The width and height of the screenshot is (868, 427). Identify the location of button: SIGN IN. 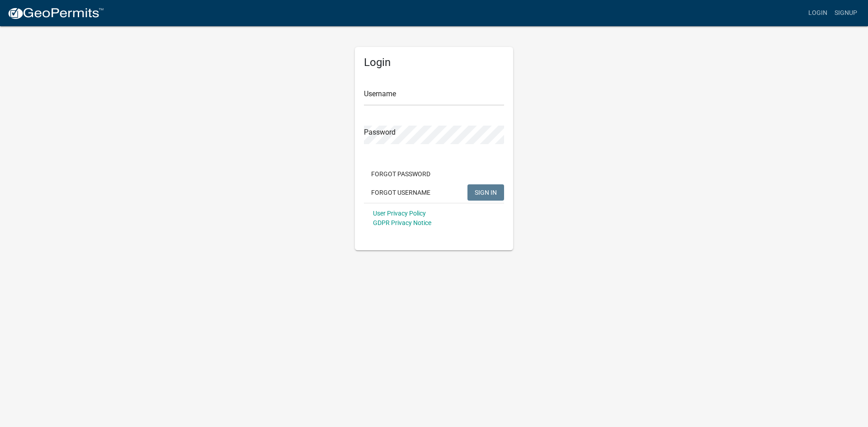
(485, 193).